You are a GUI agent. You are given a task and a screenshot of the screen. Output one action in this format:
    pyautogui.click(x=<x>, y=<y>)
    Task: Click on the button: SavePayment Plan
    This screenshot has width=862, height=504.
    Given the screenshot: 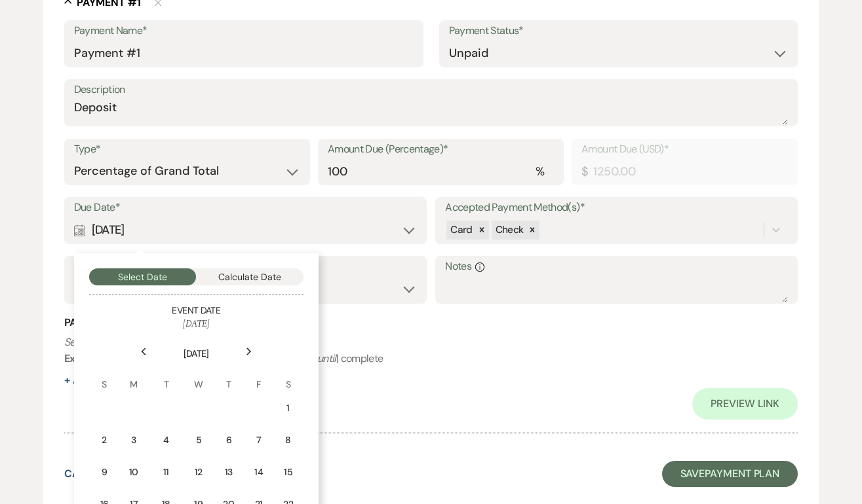 What is the action you would take?
    pyautogui.click(x=730, y=474)
    